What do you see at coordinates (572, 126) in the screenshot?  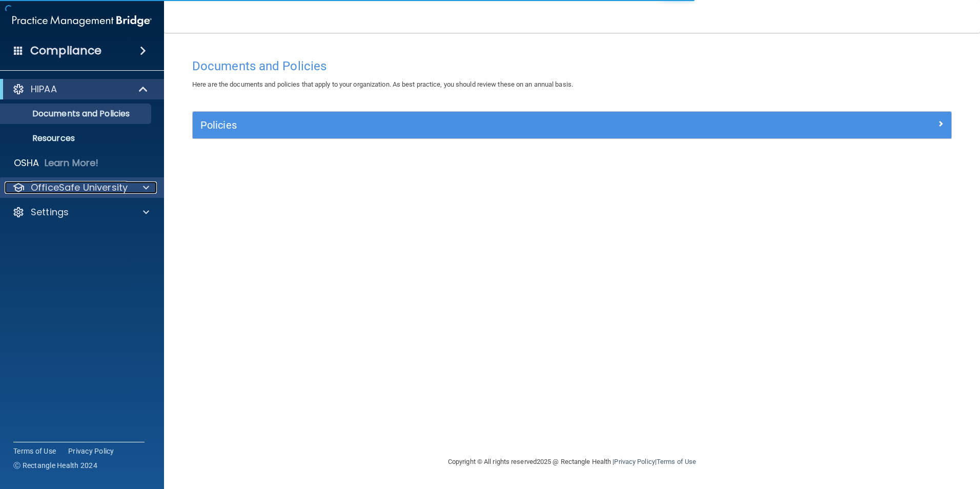 I see `a: Policies` at bounding box center [572, 126].